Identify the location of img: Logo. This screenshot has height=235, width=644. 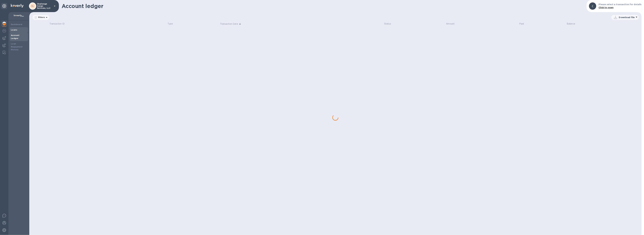
(17, 6).